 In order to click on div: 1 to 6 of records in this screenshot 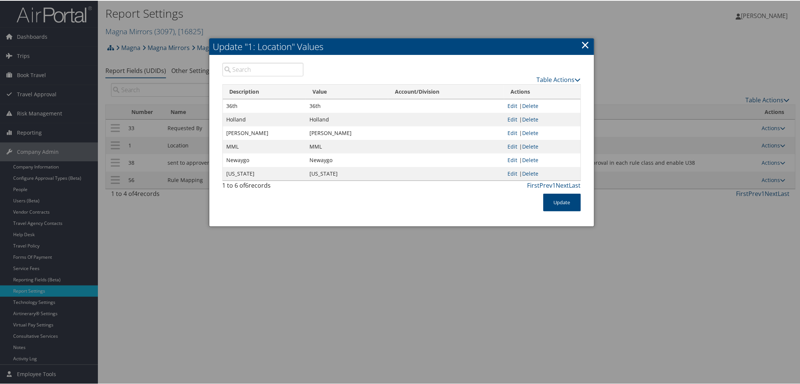, I will do `click(263, 187)`.